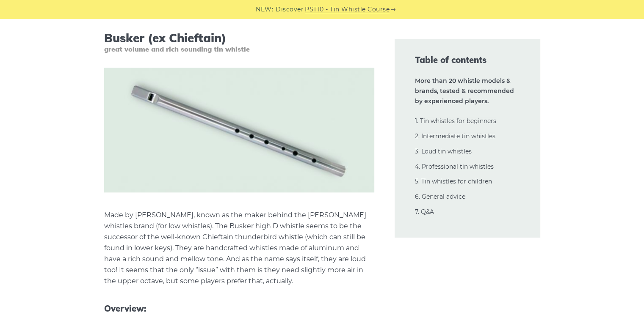 This screenshot has height=312, width=644. I want to click on h3: Busker (ex Chieftain), so click(239, 42).